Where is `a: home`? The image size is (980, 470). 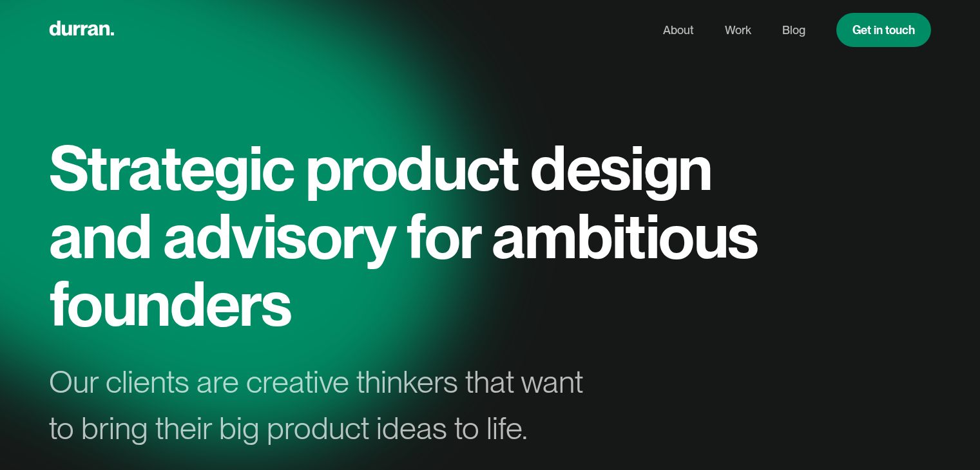 a: home is located at coordinates (81, 29).